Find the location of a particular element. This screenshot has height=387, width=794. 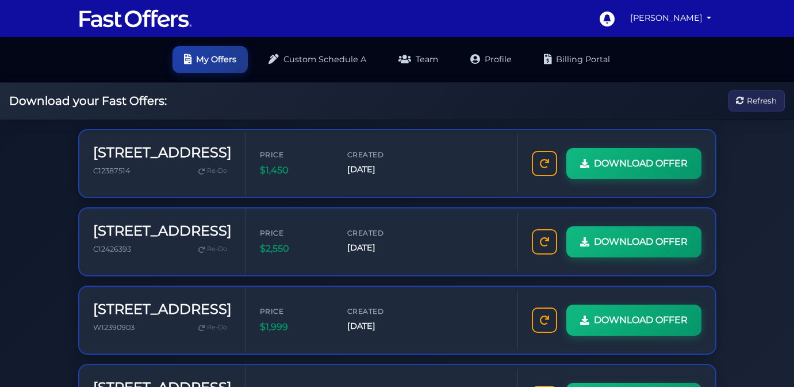

span: $2,550 is located at coordinates (295, 248).